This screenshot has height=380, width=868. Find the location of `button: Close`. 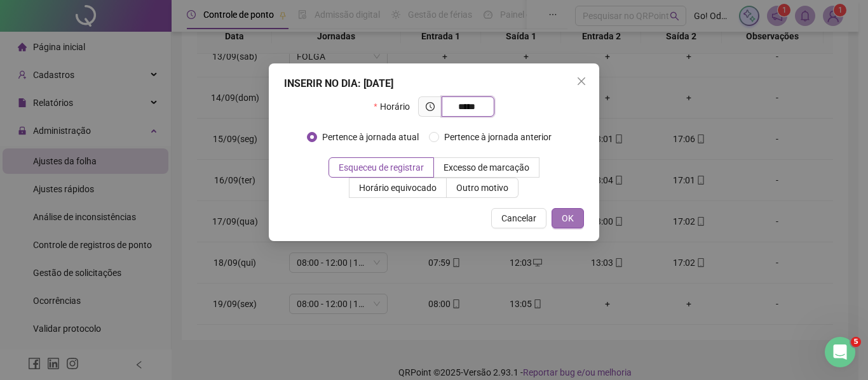

button: Close is located at coordinates (582, 81).